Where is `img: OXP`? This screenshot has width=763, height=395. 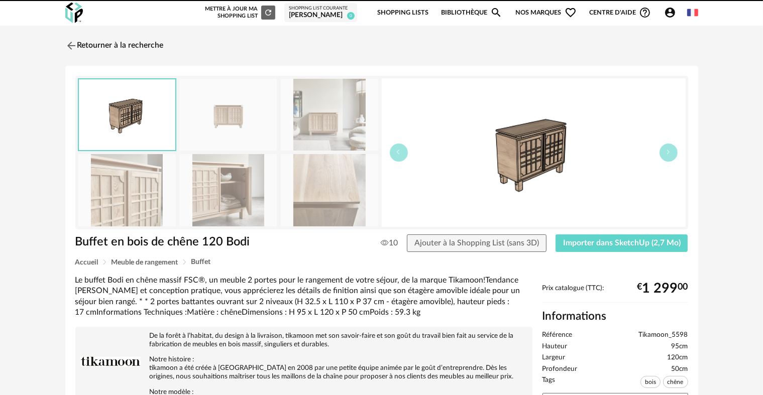
img: OXP is located at coordinates (74, 13).